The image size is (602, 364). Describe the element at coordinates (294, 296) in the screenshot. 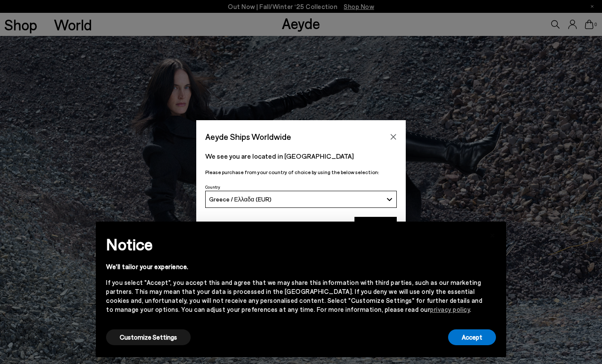

I see `div: If you select "Accept", you accept this and agree that we may share this information with third p...` at that location.